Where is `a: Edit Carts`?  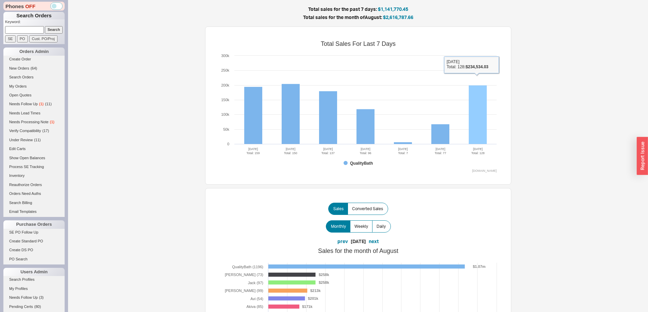 a: Edit Carts is located at coordinates (34, 149).